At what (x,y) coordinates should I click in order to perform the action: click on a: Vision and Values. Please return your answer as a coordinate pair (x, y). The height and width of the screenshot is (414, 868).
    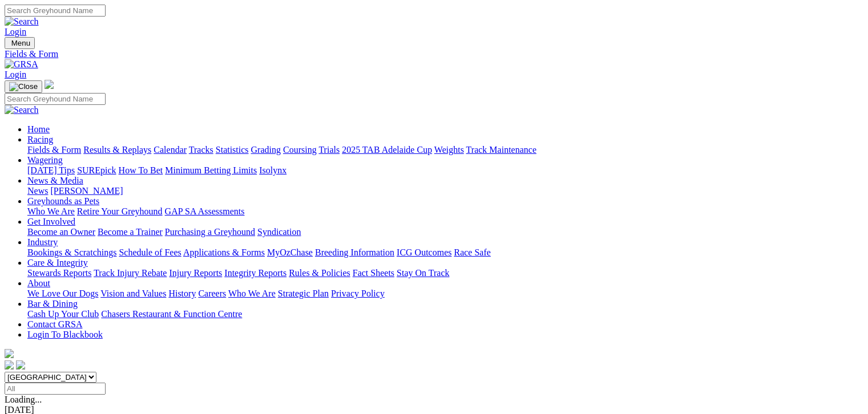
    Looking at the image, I should click on (133, 293).